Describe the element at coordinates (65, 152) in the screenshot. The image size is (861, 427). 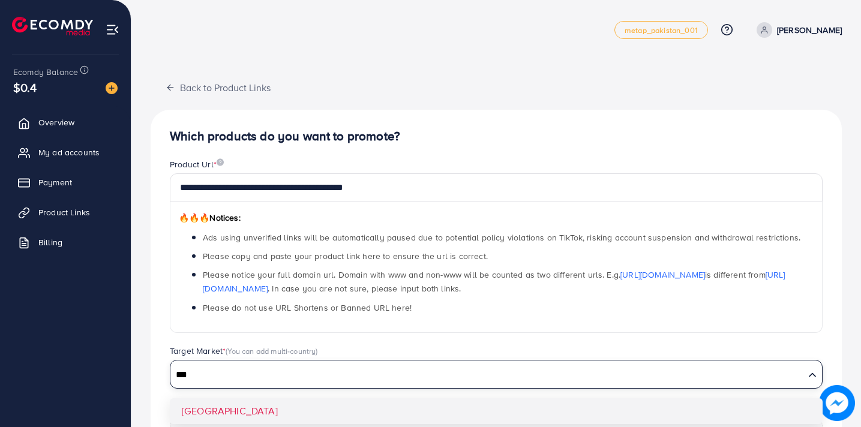
I see `a: My ad accounts` at that location.